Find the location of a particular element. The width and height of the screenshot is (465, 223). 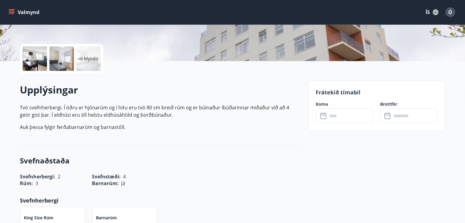

p: Auk þessa fylgir ferðabarnarúm og barnastóll. is located at coordinates (160, 127).